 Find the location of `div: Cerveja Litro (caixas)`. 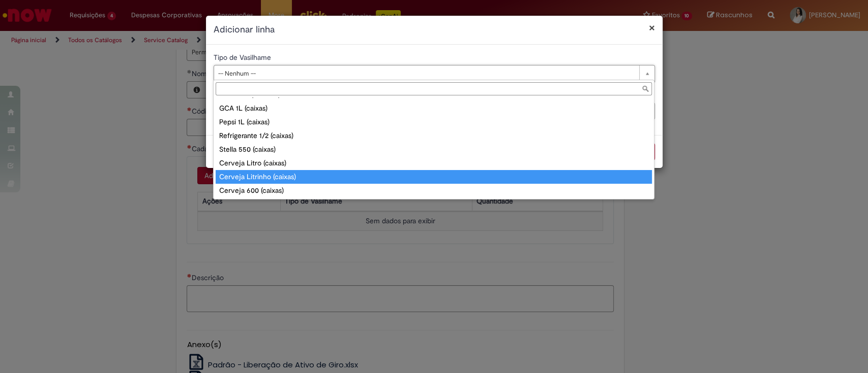

div: Cerveja Litro (caixas) is located at coordinates (433, 163).